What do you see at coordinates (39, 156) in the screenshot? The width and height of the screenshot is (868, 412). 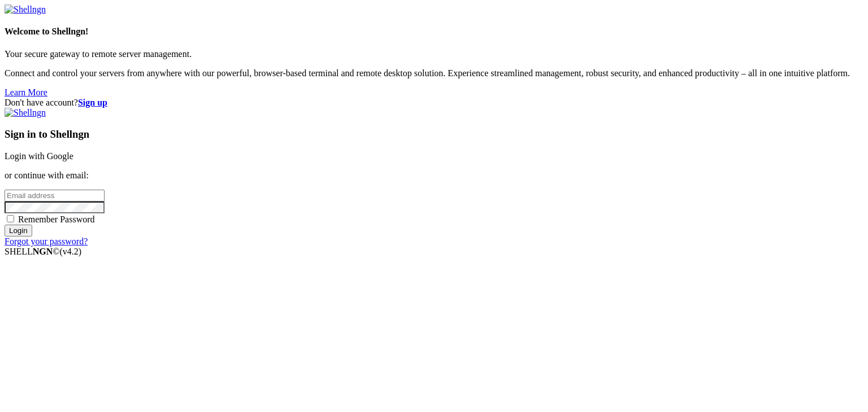 I see `a: Login with Google` at bounding box center [39, 156].